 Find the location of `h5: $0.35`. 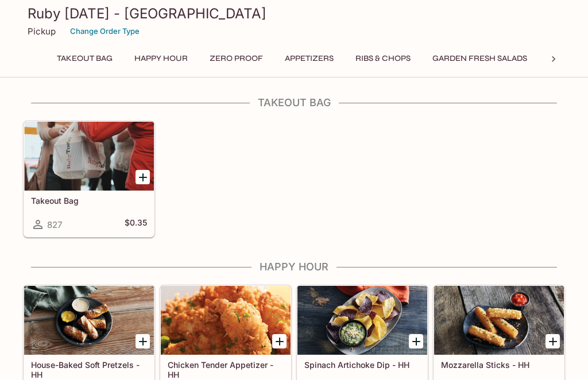

h5: $0.35 is located at coordinates (136, 224).